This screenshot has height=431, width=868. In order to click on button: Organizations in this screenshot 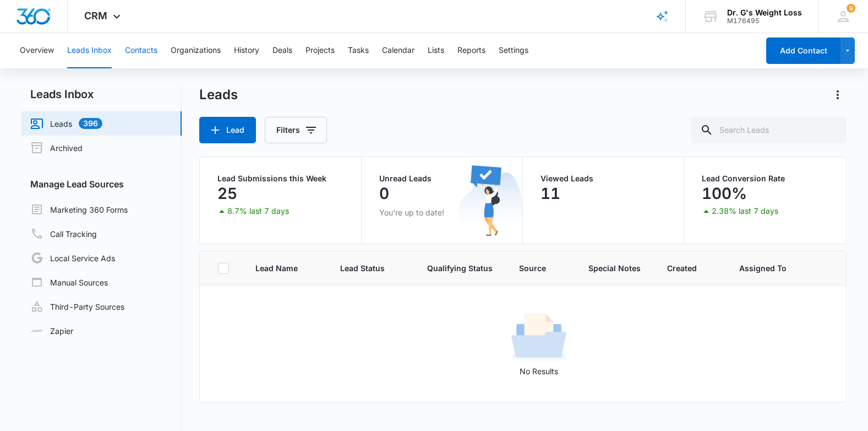, I will do `click(195, 51)`.